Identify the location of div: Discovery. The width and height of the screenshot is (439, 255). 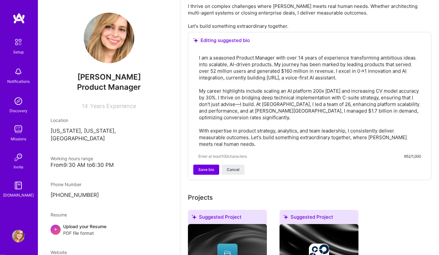
(18, 111).